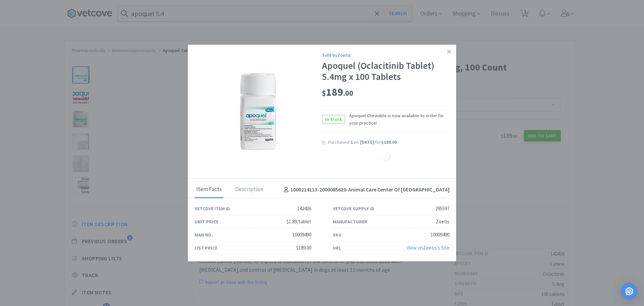  Describe the element at coordinates (337, 248) in the screenshot. I see `div: URL` at that location.